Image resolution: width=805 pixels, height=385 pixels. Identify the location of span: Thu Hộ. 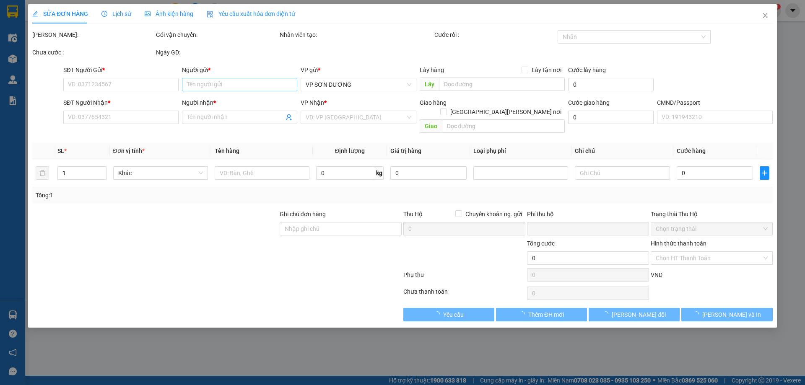
(413, 214).